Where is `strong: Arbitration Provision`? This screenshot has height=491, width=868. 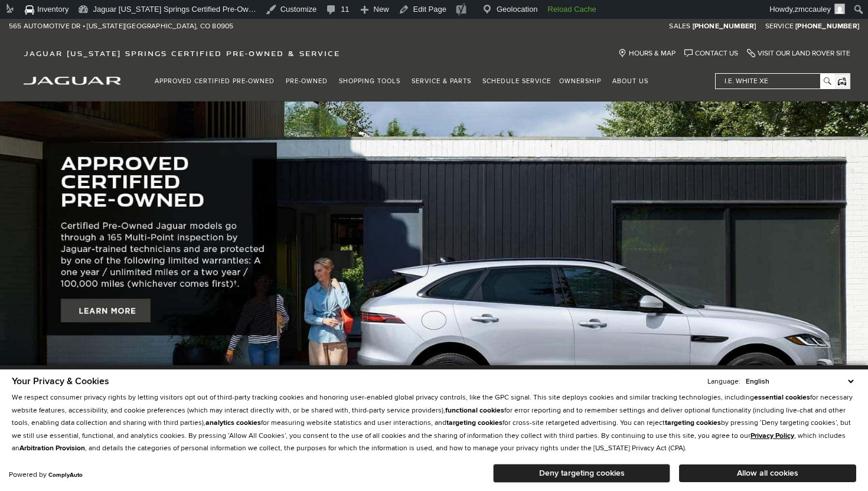 strong: Arbitration Provision is located at coordinates (52, 448).